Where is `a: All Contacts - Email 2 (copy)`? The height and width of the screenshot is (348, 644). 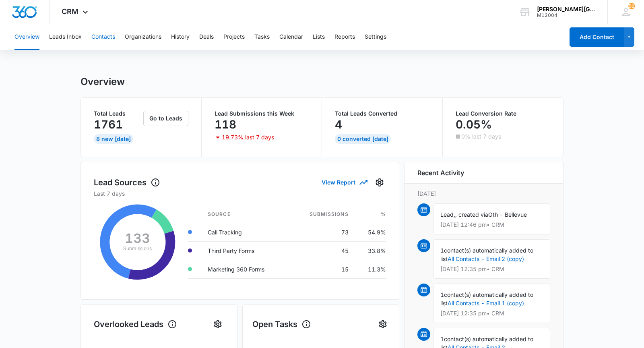
a: All Contacts - Email 2 (copy) is located at coordinates (486, 259).